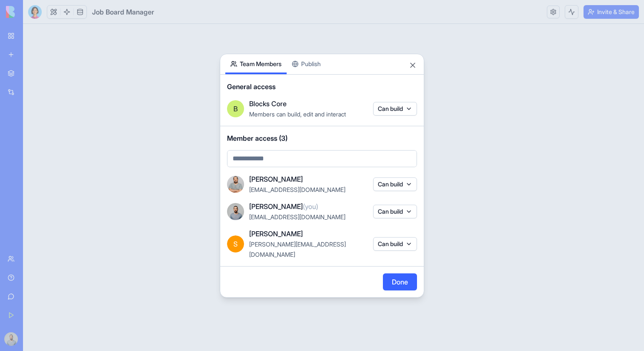  I want to click on span: Member access (3), so click(322, 138).